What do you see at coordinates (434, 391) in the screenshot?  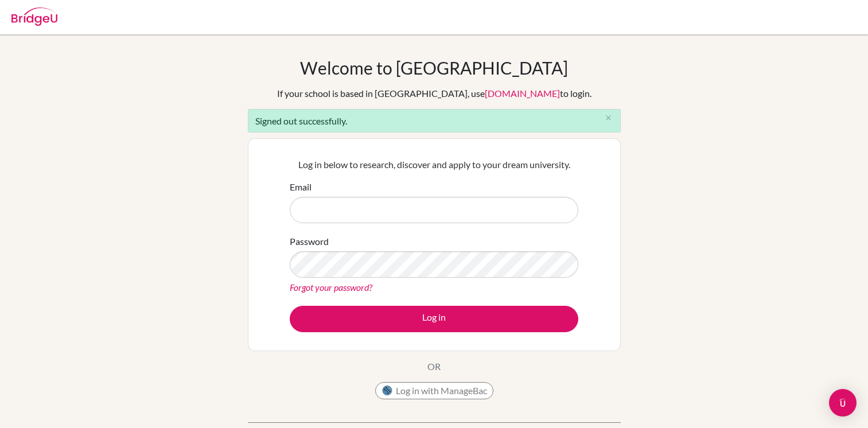 I see `button: Log in with ManageBac` at bounding box center [434, 391].